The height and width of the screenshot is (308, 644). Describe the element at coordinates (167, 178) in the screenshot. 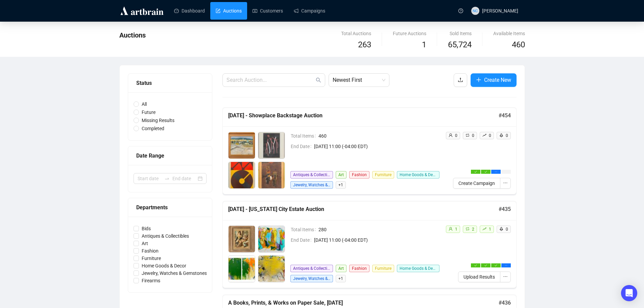

I see `span: swap-right` at that location.